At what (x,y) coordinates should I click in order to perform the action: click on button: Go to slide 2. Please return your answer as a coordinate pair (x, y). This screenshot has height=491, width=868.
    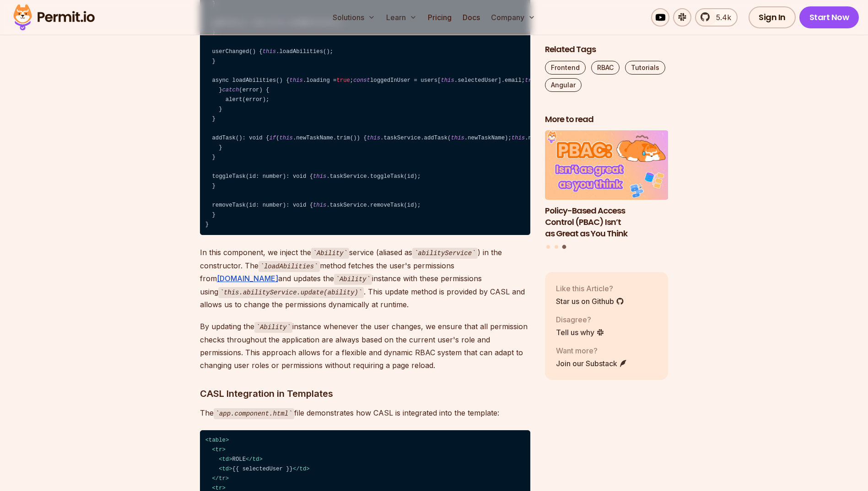
    Looking at the image, I should click on (556, 247).